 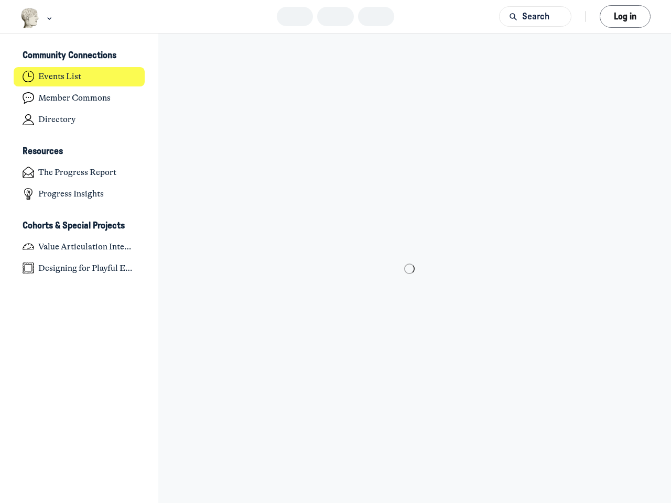 What do you see at coordinates (79, 226) in the screenshot?
I see `button: Cohorts & Special ProjectsCollapse space` at bounding box center [79, 226].